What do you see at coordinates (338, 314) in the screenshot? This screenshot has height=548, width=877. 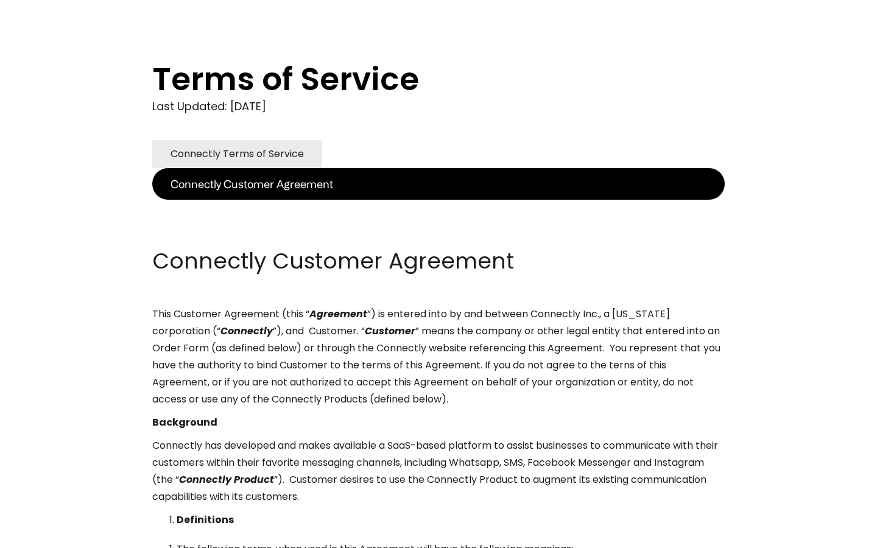 I see `em: Agreement` at bounding box center [338, 314].